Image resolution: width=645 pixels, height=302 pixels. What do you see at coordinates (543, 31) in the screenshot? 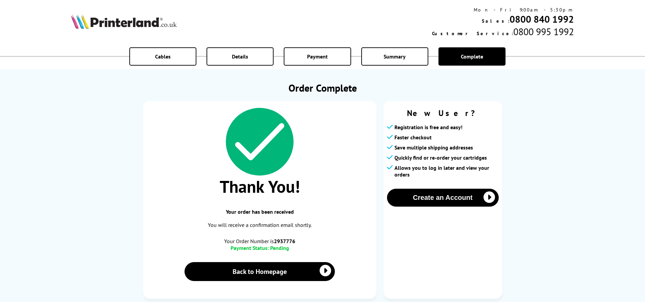
I see `span: 0800 995 1992` at bounding box center [543, 31].